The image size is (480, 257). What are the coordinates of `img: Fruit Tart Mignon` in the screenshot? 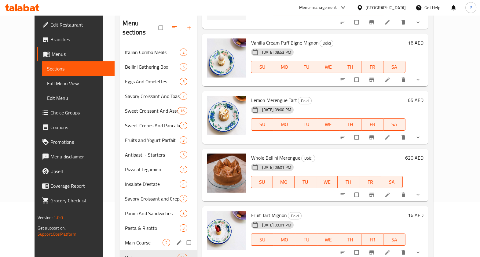 It's located at (226, 231).